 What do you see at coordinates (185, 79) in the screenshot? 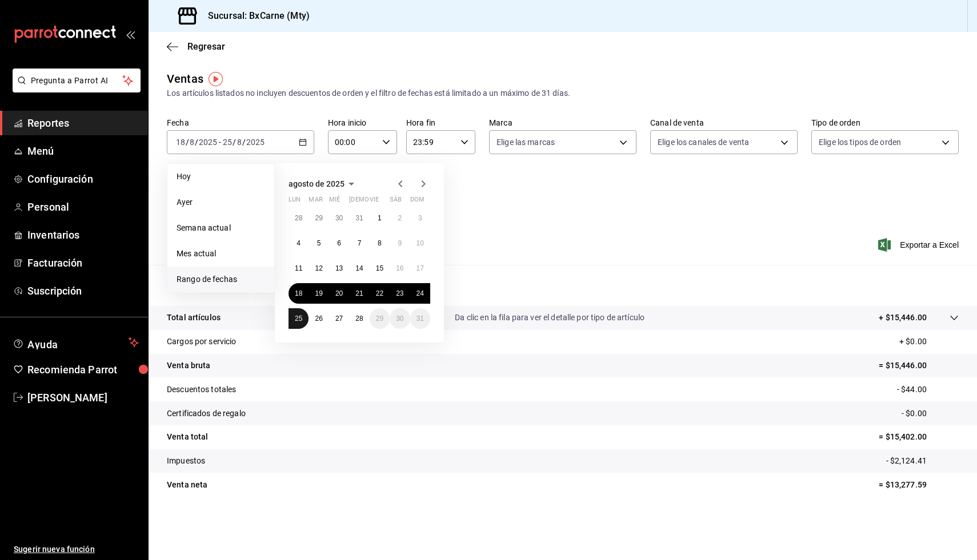
I see `div: Ventas` at bounding box center [185, 79].